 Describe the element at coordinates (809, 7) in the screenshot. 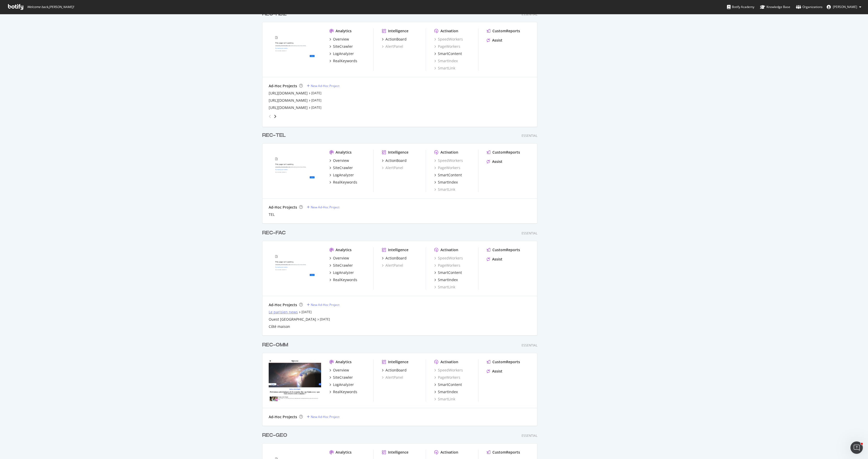

I see `div: Organizations` at that location.